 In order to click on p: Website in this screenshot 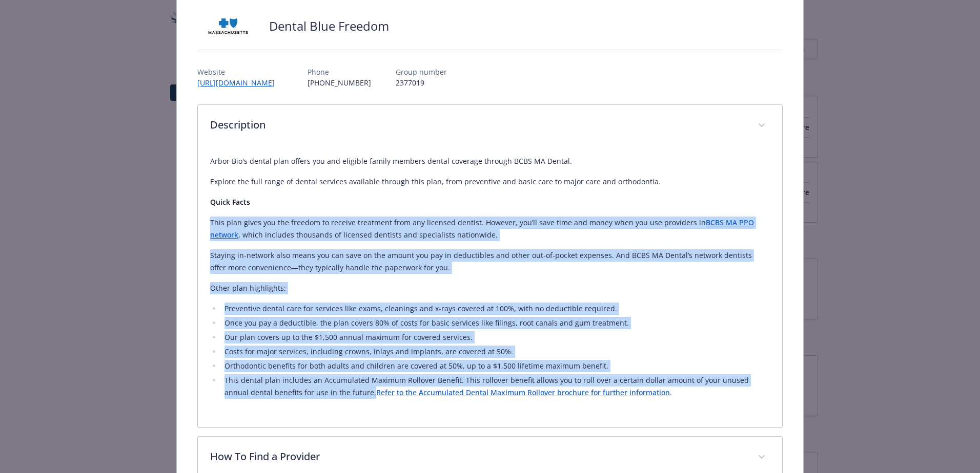, I will do `click(240, 72)`.